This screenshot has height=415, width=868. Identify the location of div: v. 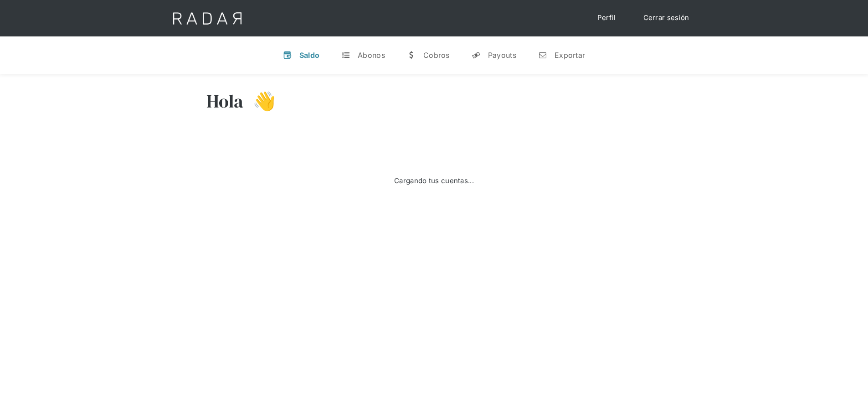
(287, 55).